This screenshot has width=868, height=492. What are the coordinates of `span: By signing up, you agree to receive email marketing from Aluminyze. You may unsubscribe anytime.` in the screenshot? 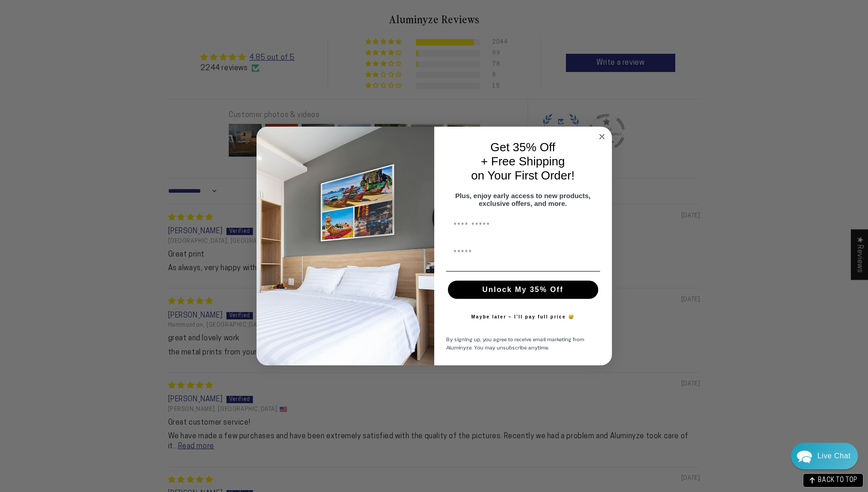 It's located at (515, 344).